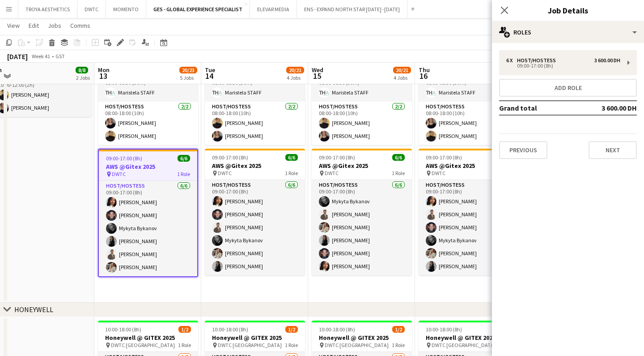  Describe the element at coordinates (210, 70) in the screenshot. I see `span: Tue` at that location.